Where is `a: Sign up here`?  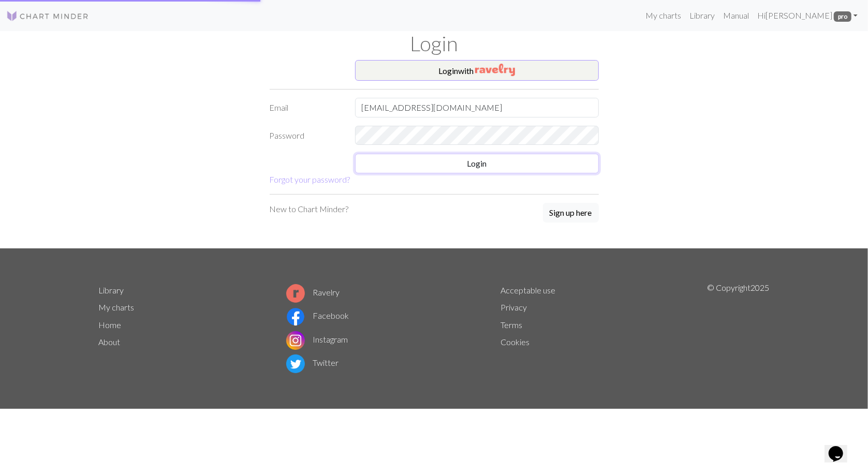 a: Sign up here is located at coordinates (571, 213).